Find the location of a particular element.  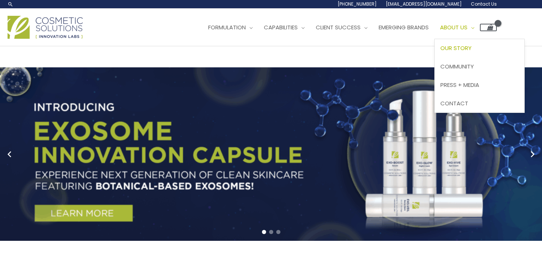

span: Formulation is located at coordinates (227, 27).